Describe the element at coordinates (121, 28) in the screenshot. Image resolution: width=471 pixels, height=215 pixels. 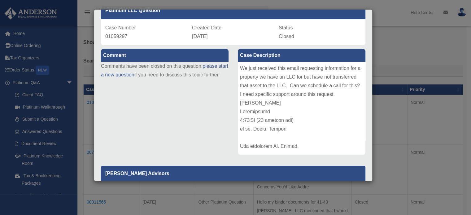
I see `span: Case Number` at that location.